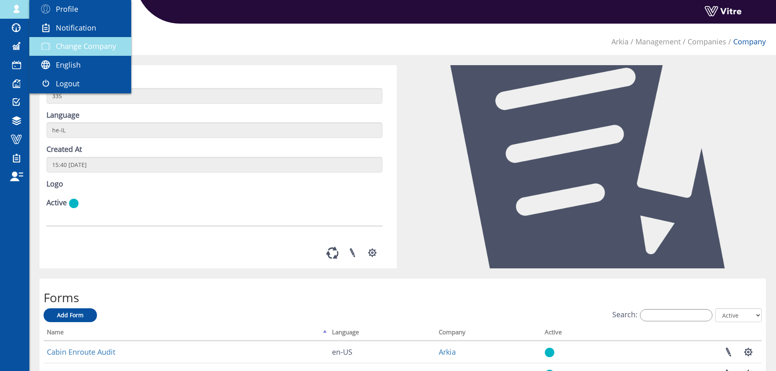 This screenshot has height=371, width=776. Describe the element at coordinates (80, 46) in the screenshot. I see `a: Change Company` at that location.